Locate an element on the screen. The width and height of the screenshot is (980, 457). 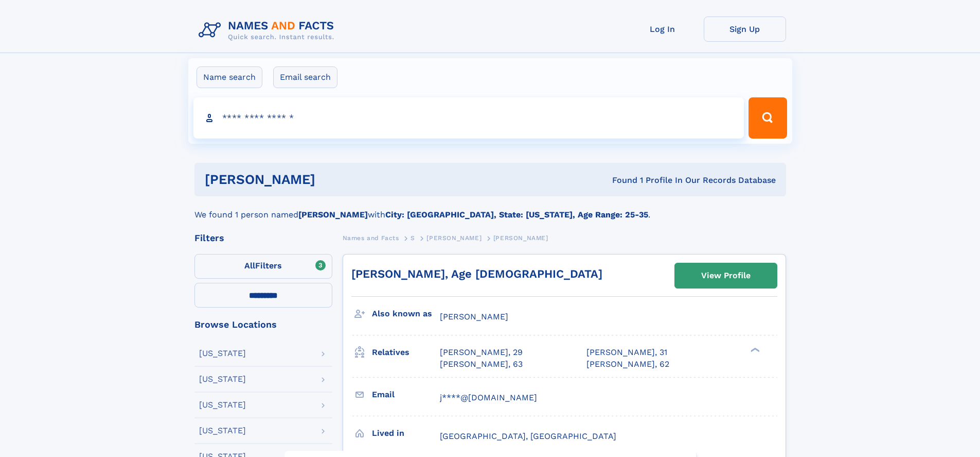
span: S is located at coordinates (412, 238).